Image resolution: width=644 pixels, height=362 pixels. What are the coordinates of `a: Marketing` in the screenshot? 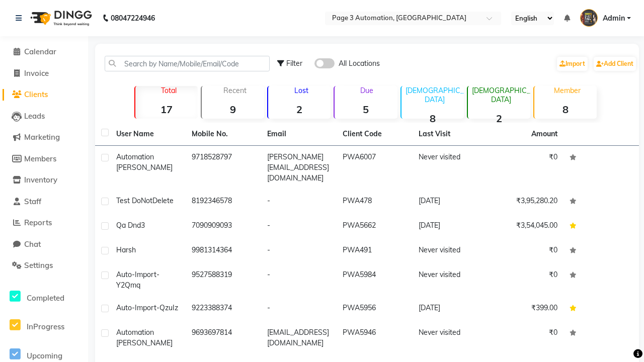 It's located at (44, 137).